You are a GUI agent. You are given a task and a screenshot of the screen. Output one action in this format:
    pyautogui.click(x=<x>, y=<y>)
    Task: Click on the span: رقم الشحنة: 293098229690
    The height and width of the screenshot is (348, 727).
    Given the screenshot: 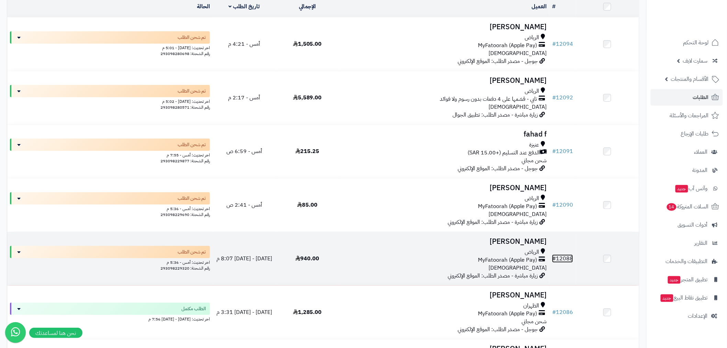 What is the action you would take?
    pyautogui.click(x=185, y=214)
    